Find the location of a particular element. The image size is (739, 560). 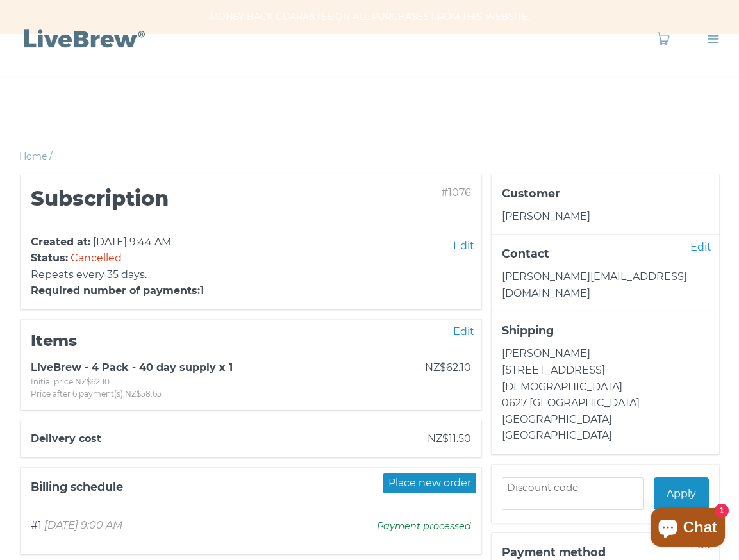

inbox-online-store-chat: Shopify online store chat is located at coordinates (688, 528).